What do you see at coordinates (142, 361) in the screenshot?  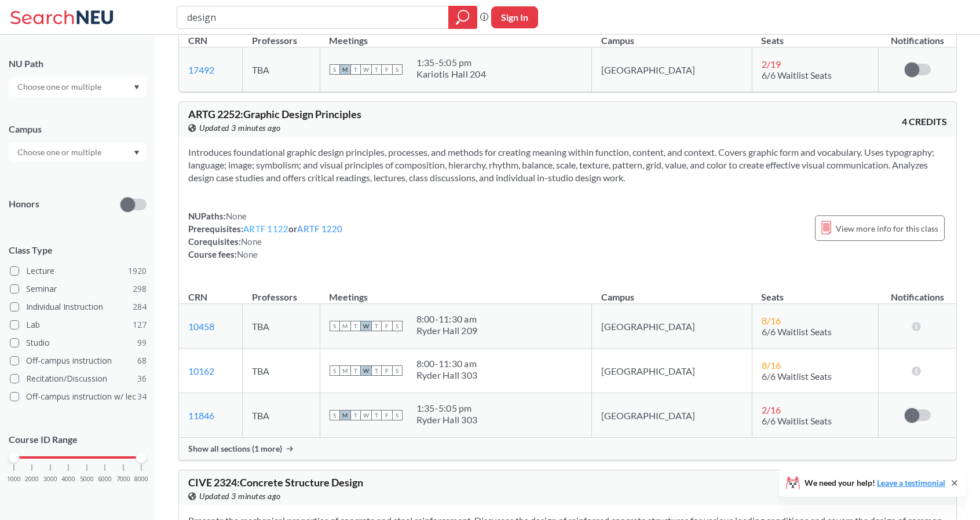 I see `span: 68` at bounding box center [142, 361].